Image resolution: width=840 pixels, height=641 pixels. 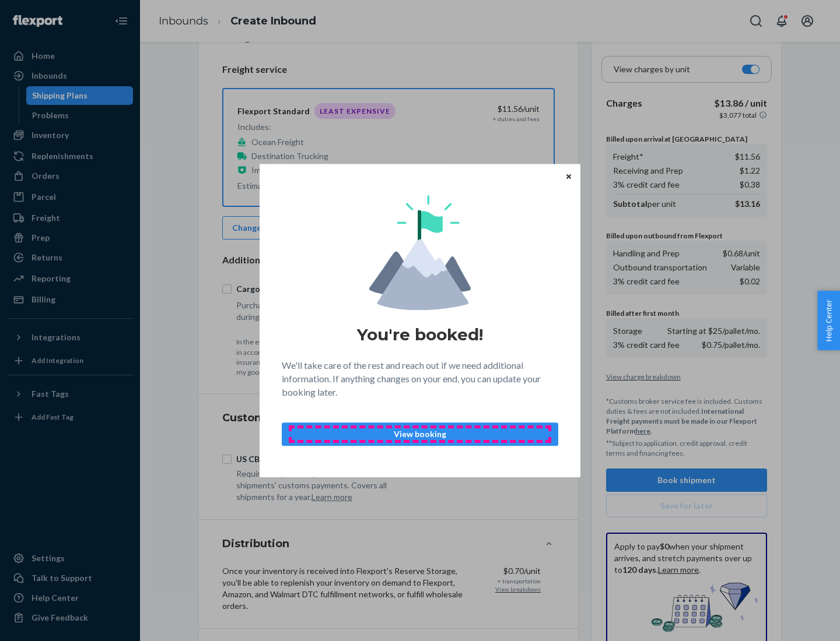 What do you see at coordinates (420, 434) in the screenshot?
I see `button: View booking` at bounding box center [420, 434].